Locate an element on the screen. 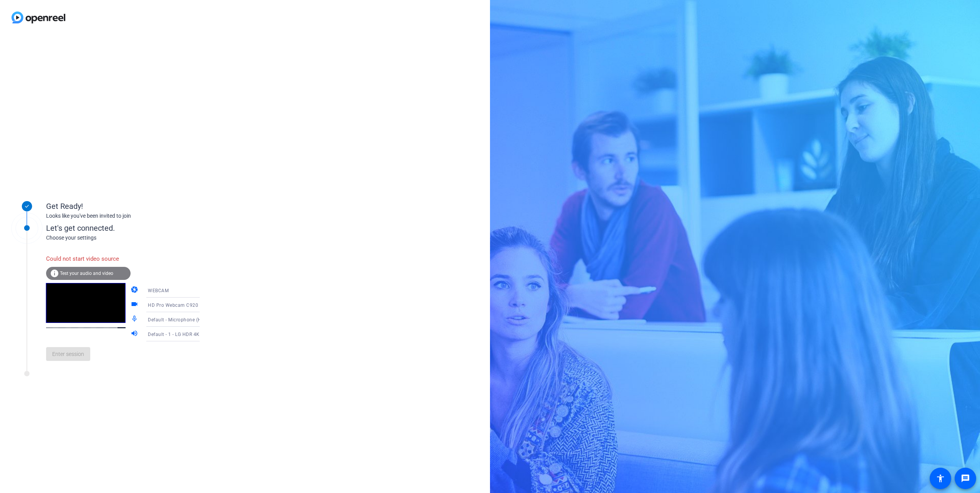 The width and height of the screenshot is (980, 493). mat-icon: mic_none is located at coordinates (135, 320).